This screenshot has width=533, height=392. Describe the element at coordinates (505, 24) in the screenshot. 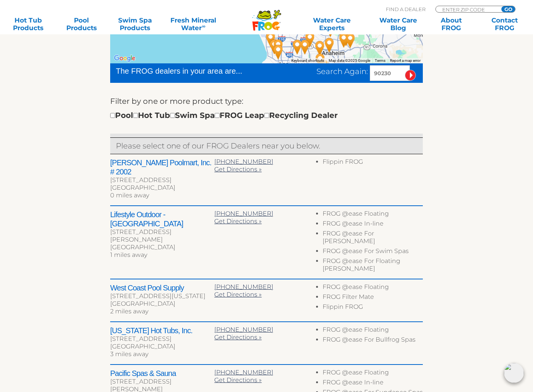

I see `a: ContactFROG` at that location.